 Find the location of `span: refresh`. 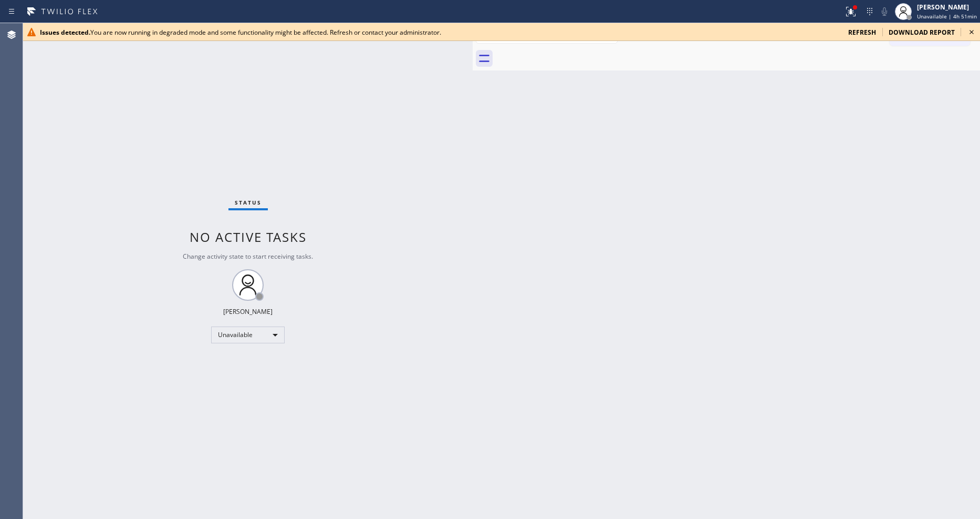

span: refresh is located at coordinates (862, 32).